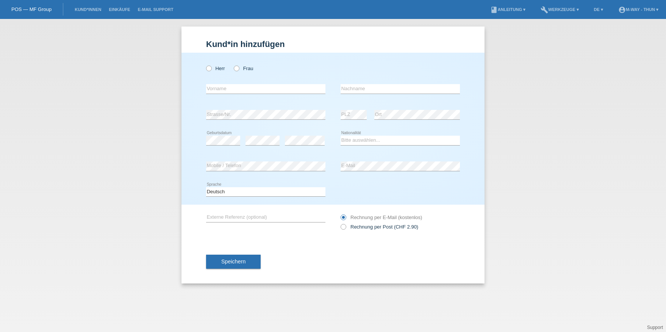 The height and width of the screenshot is (332, 666). What do you see at coordinates (216, 68) in the screenshot?
I see `label: Herr` at bounding box center [216, 68].